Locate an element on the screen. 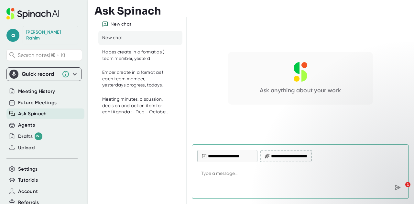  span: Tutorials is located at coordinates (28, 180).